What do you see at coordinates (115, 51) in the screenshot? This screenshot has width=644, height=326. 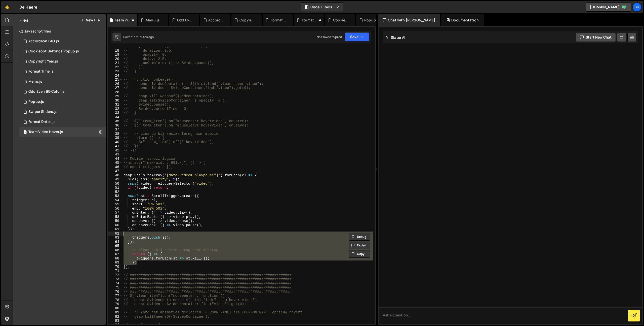 I see `div: 18` at bounding box center [115, 51].